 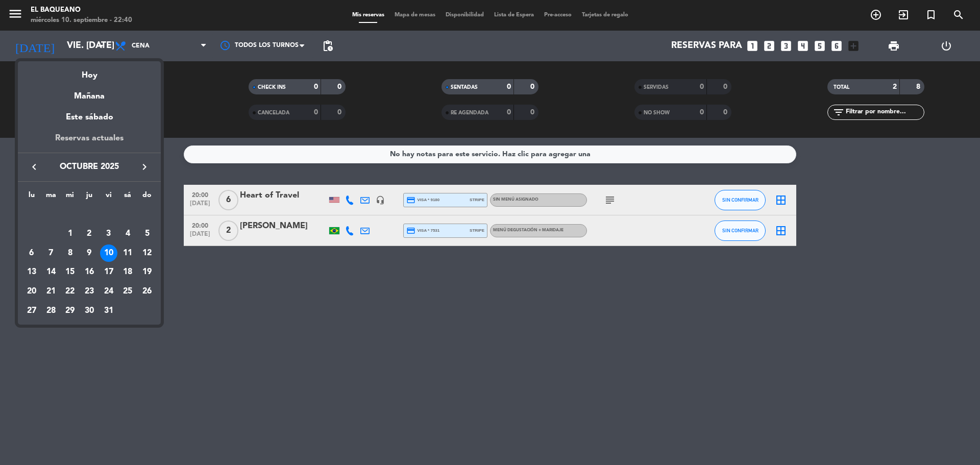 I want to click on th: martes, so click(x=51, y=197).